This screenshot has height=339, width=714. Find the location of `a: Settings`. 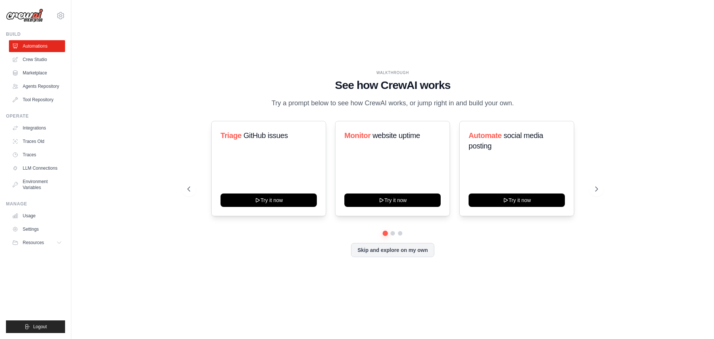

a: Settings is located at coordinates (37, 229).